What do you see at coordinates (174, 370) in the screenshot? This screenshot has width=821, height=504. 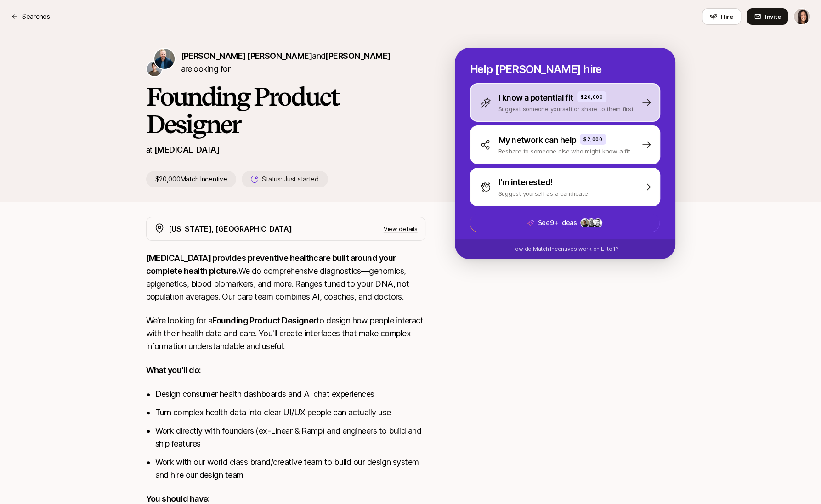 I see `strong: What you'll do:` at bounding box center [174, 370].